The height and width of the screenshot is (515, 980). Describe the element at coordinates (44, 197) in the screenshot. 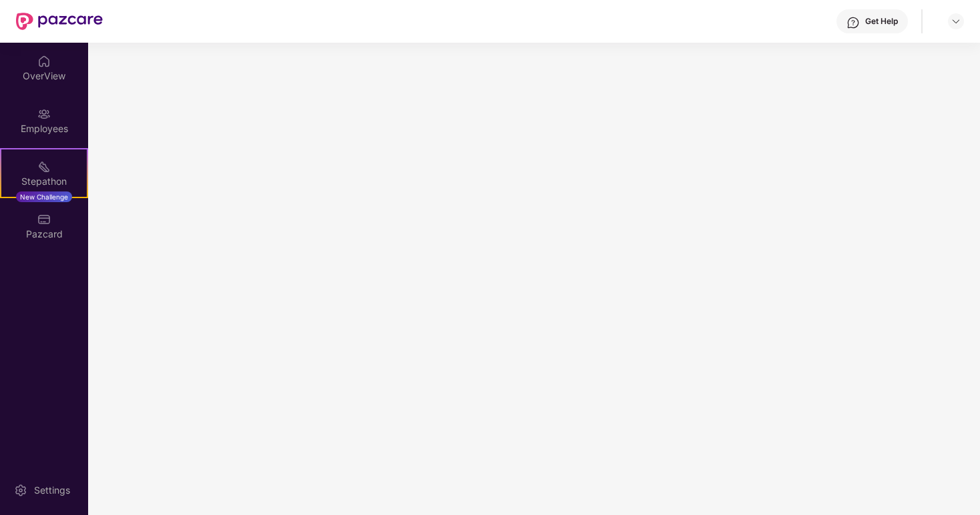

I see `div: New Challenge` at that location.